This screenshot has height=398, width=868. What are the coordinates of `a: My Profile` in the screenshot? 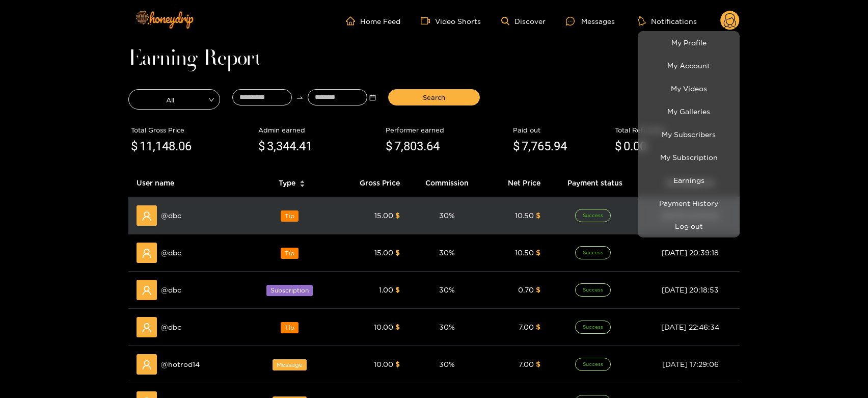 It's located at (689, 43).